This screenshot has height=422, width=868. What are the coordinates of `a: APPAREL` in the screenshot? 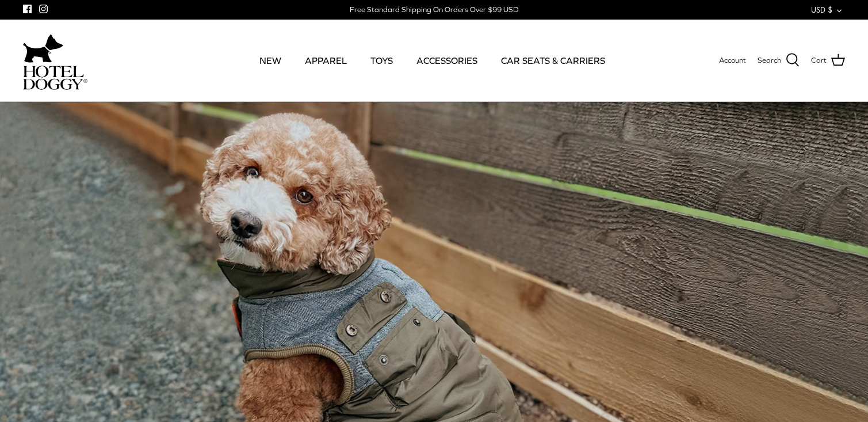 It's located at (326, 61).